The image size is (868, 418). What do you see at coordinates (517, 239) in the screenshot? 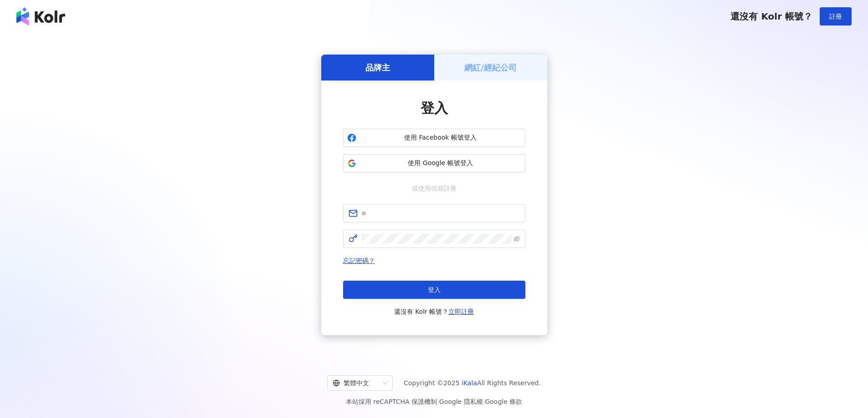
I see `span: eye-invisible` at bounding box center [517, 239].